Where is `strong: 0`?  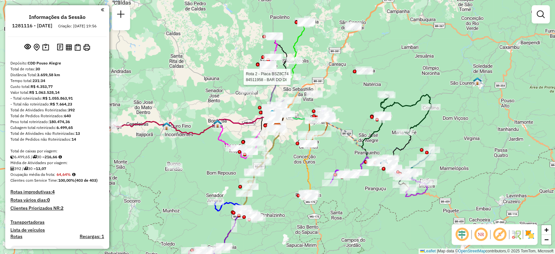 strong: 0 is located at coordinates (48, 200).